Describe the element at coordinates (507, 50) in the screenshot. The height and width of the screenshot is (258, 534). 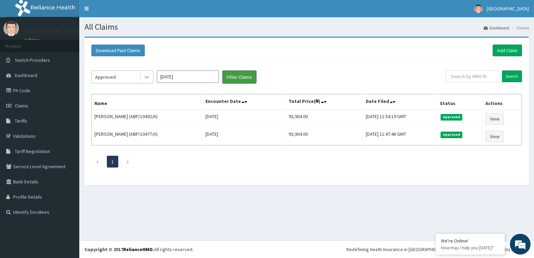
I see `a: Add Claim` at that location.